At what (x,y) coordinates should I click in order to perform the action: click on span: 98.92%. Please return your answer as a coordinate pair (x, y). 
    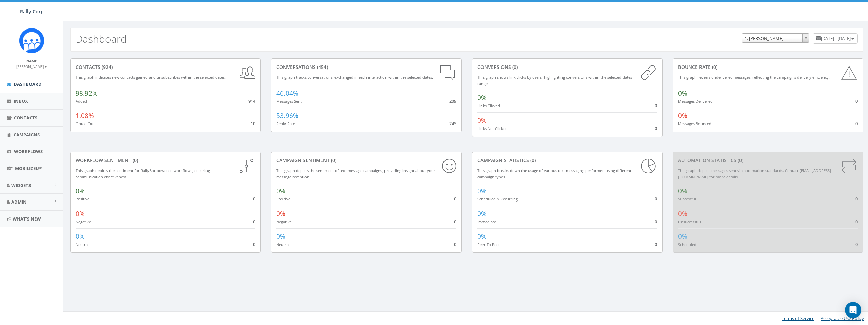
    Looking at the image, I should click on (87, 93).